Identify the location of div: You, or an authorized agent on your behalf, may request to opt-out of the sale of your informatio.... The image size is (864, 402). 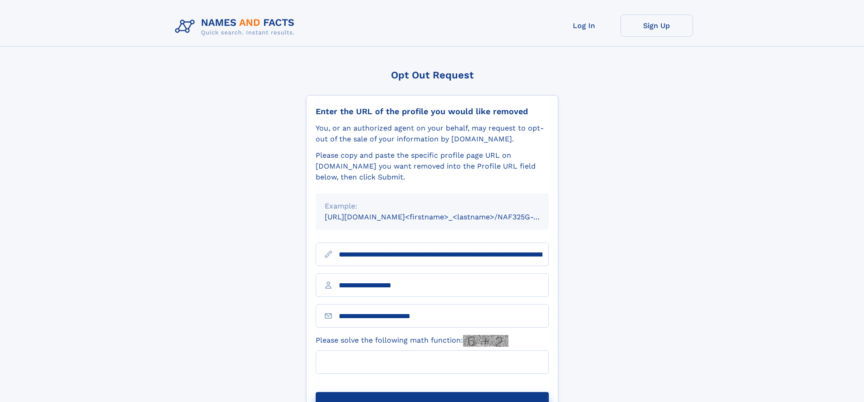
(432, 134).